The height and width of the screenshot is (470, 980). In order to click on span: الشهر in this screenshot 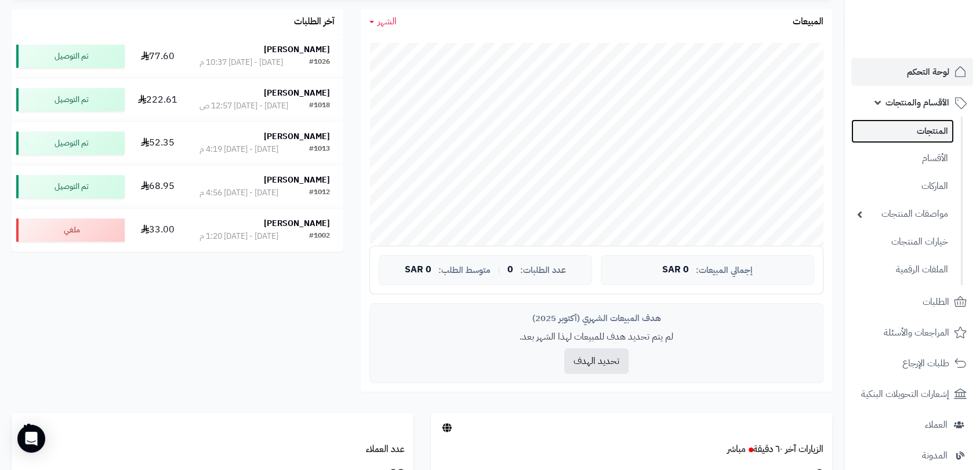, I will do `click(387, 22)`.